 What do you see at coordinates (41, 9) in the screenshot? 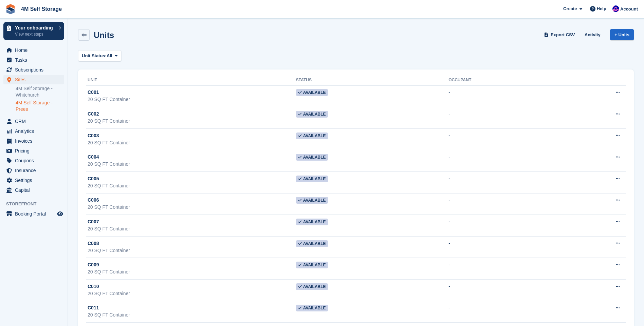
I see `a: 4M Self Storage` at bounding box center [41, 9].